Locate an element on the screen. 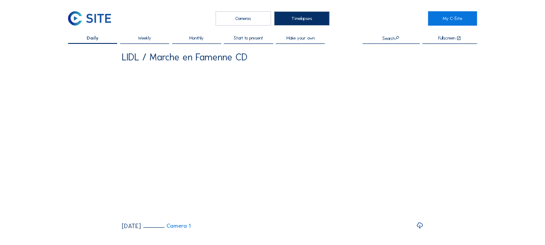 This screenshot has width=545, height=245. img: C-SITE Logo is located at coordinates (89, 18).